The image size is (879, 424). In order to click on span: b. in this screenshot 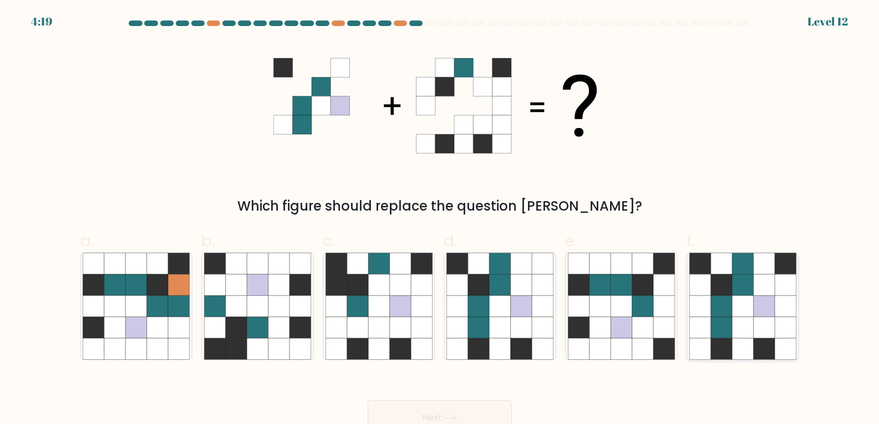, I will do `click(208, 241)`.